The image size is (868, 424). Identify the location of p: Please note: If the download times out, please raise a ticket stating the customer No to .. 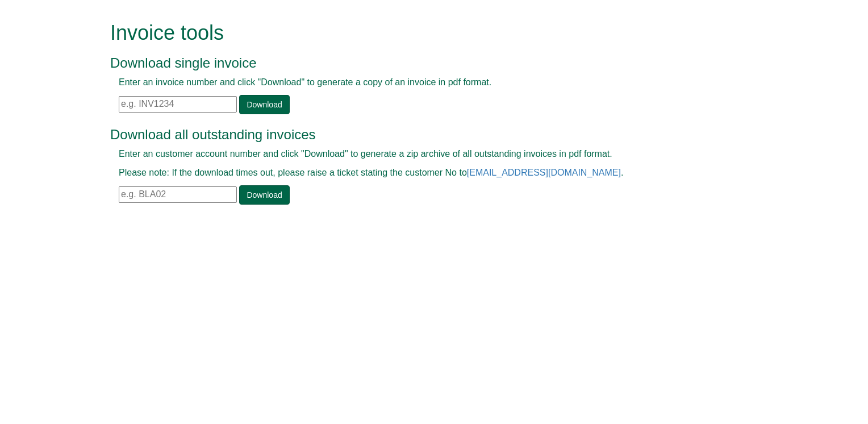
(421, 173).